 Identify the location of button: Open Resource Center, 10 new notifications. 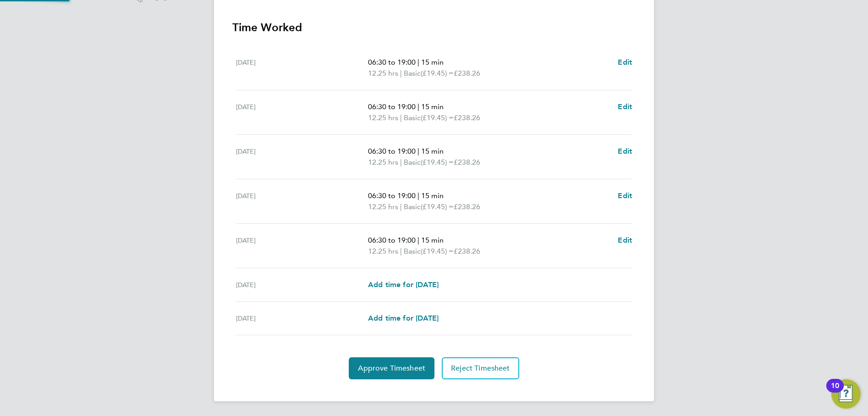
(846, 393).